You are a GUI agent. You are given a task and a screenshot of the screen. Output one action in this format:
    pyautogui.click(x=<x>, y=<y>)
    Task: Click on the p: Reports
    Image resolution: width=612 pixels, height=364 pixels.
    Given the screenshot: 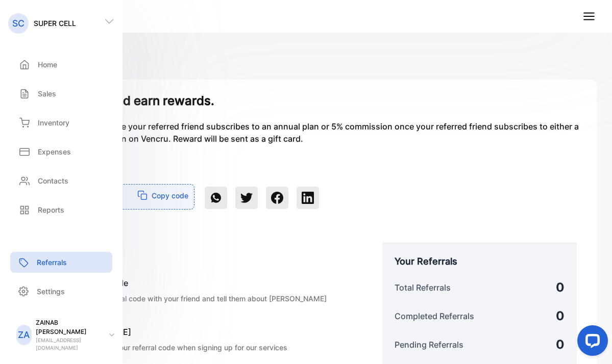 What is the action you would take?
    pyautogui.click(x=51, y=210)
    